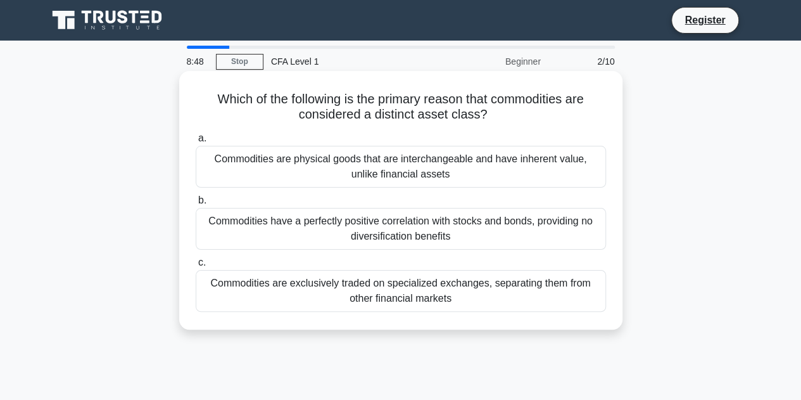 The height and width of the screenshot is (400, 801). What do you see at coordinates (198, 61) in the screenshot?
I see `div: 8:48` at bounding box center [198, 61].